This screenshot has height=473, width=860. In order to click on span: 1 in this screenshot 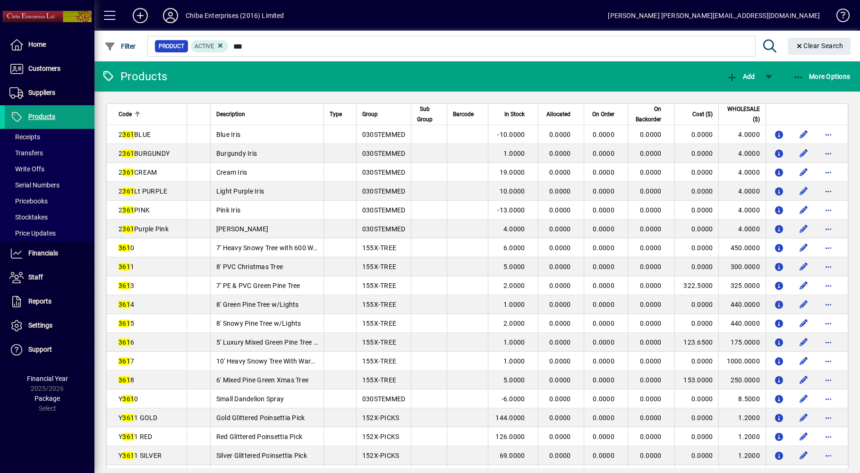, I will do `click(126, 267)`.